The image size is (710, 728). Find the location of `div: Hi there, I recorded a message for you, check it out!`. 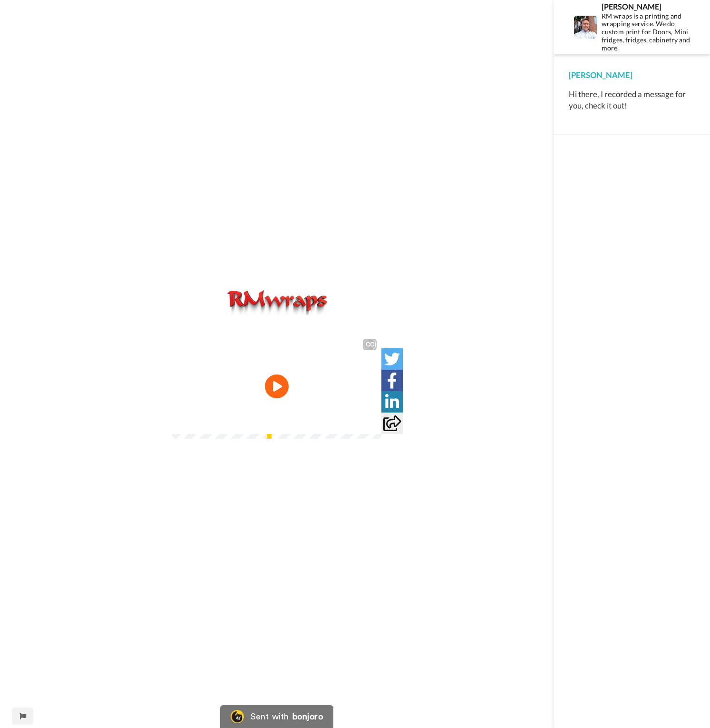

div: Hi there, I recorded a message for you, check it out! is located at coordinates (631, 100).